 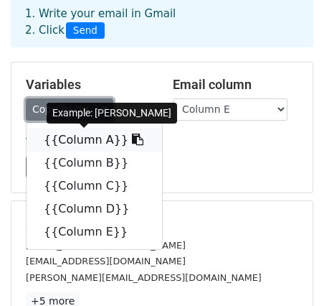 I want to click on a: {{Column B}}, so click(x=94, y=163).